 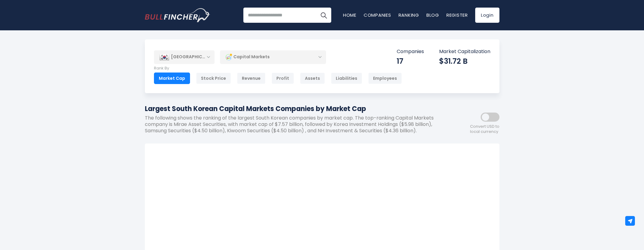 What do you see at coordinates (313, 78) in the screenshot?
I see `div: Assets` at bounding box center [313, 78].